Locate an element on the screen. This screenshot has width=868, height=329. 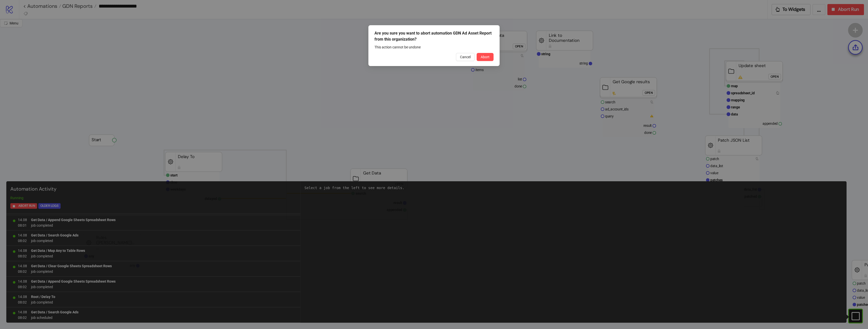
span: Cancel is located at coordinates (466, 57).